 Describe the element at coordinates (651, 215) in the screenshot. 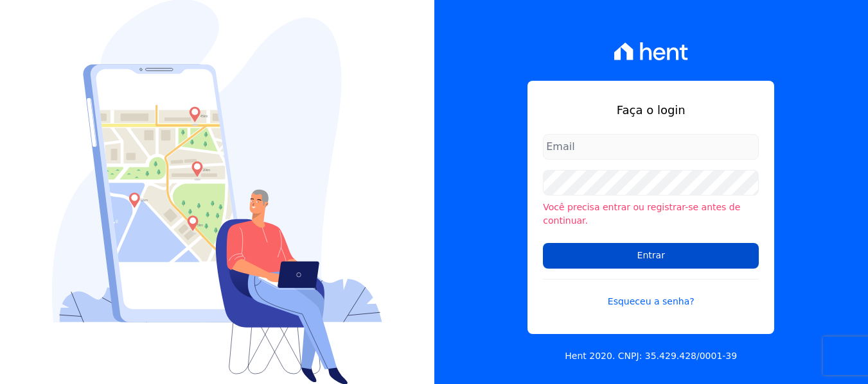

I see `li: Você precisa entrar ou registrar-se antes de continuar.` at that location.